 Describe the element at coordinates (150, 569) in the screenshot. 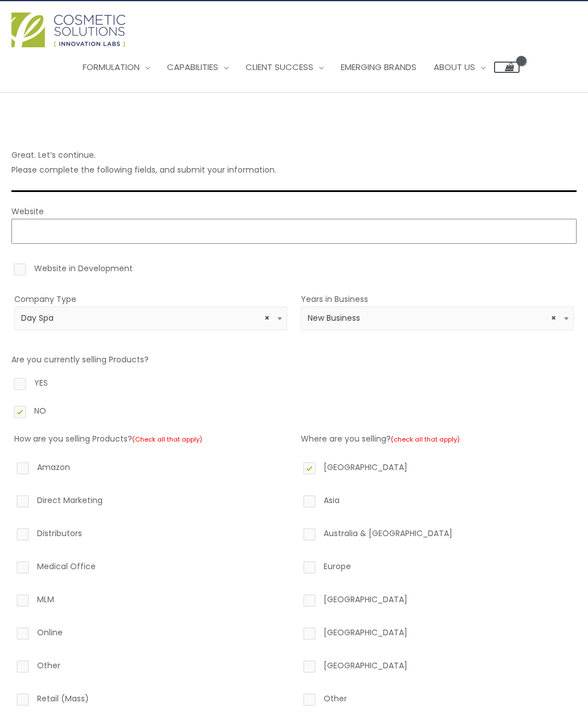

I see `label: Medical Office` at that location.